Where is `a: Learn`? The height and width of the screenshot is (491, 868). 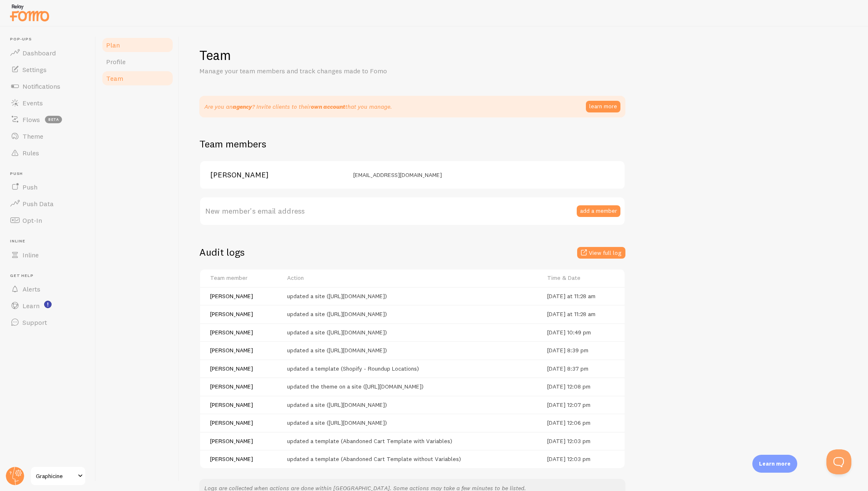 a: Learn is located at coordinates (48, 306).